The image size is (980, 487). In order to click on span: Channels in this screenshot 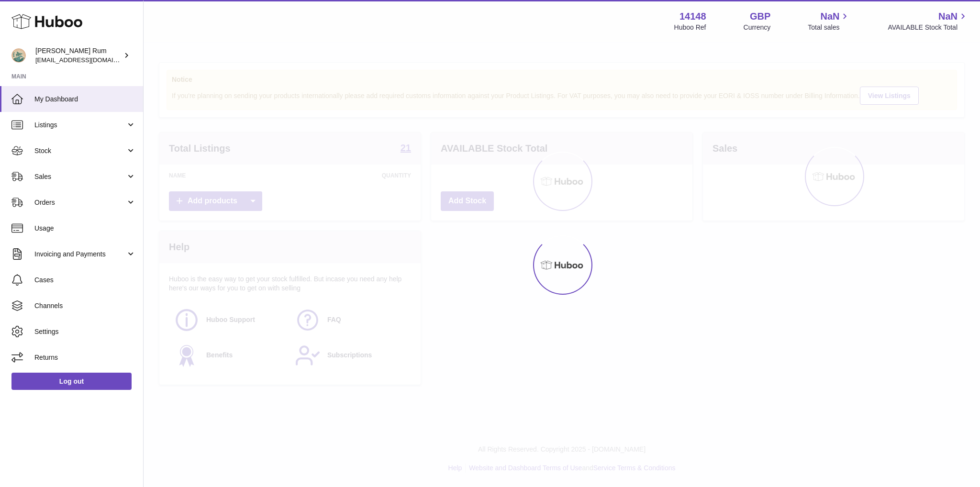, I will do `click(85, 306)`.